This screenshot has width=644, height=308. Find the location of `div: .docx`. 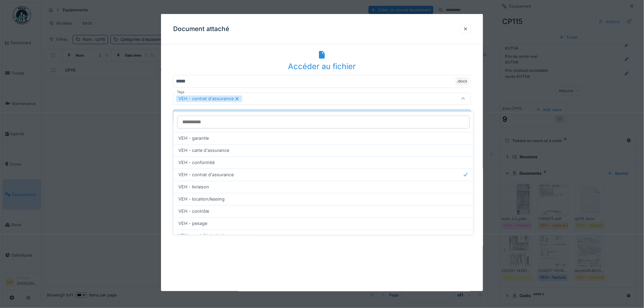

div: .docx is located at coordinates (462, 81).